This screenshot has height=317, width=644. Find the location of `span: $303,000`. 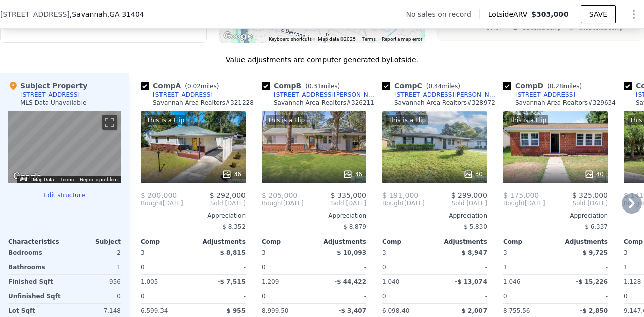

span: $303,000 is located at coordinates (550, 14).